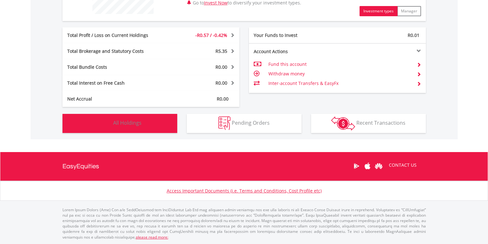 The height and width of the screenshot is (244, 488). Describe the element at coordinates (367, 166) in the screenshot. I see `a: Apple` at that location.